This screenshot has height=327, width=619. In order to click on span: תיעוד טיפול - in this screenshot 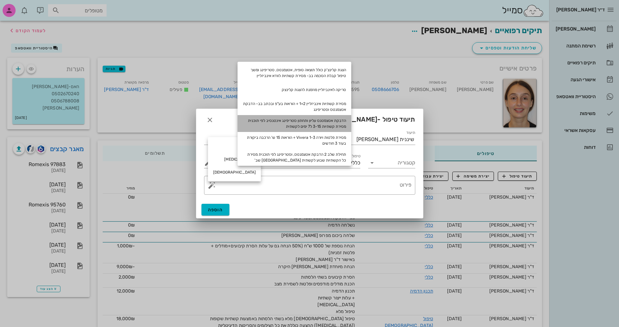, I will do `click(352, 120)`.